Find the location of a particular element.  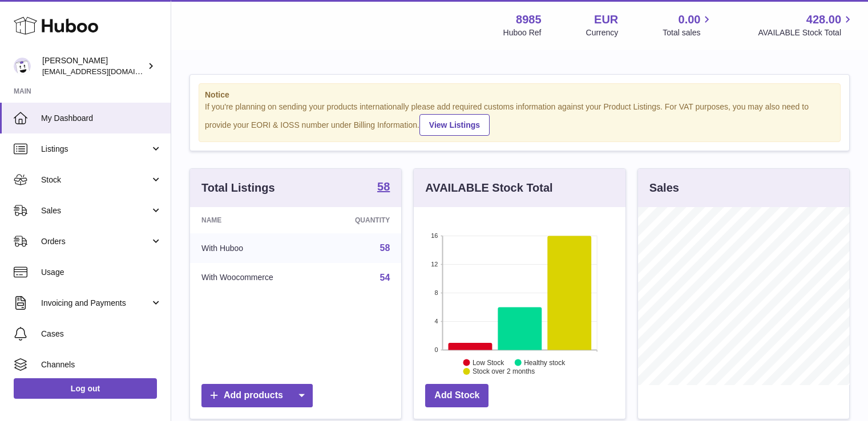

span: 428.00 is located at coordinates (824, 19).